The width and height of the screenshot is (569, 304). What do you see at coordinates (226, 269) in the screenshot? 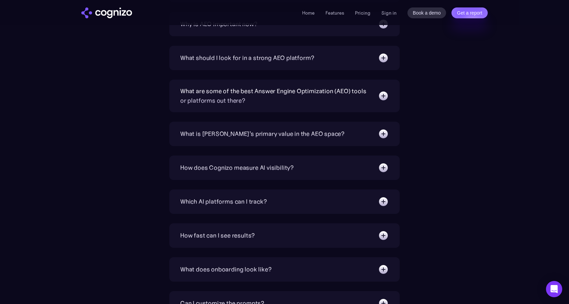
I see `div: What does onboarding look like?` at bounding box center [226, 269].